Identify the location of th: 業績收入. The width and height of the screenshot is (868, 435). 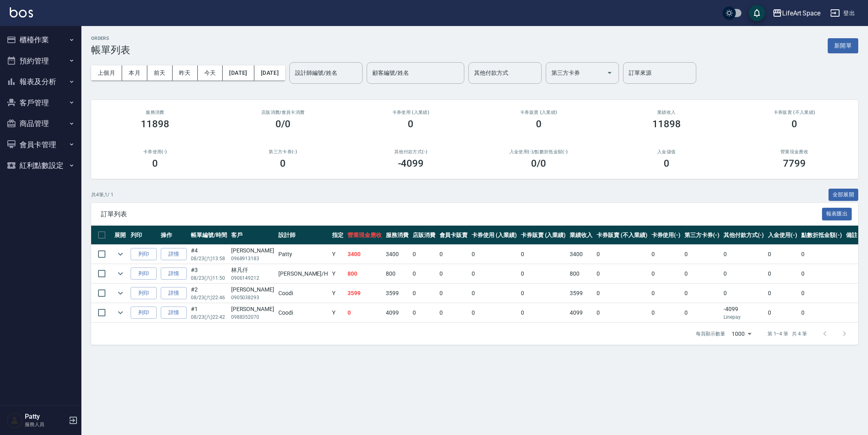
(581, 235).